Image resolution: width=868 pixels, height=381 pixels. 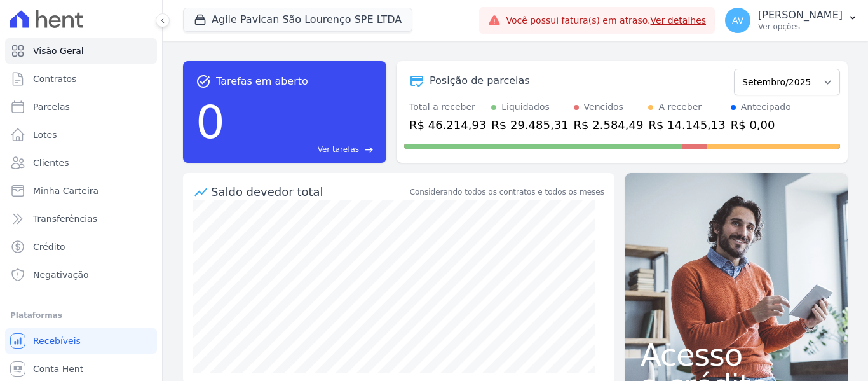 What do you see at coordinates (203, 81) in the screenshot?
I see `span: task_alt` at bounding box center [203, 81].